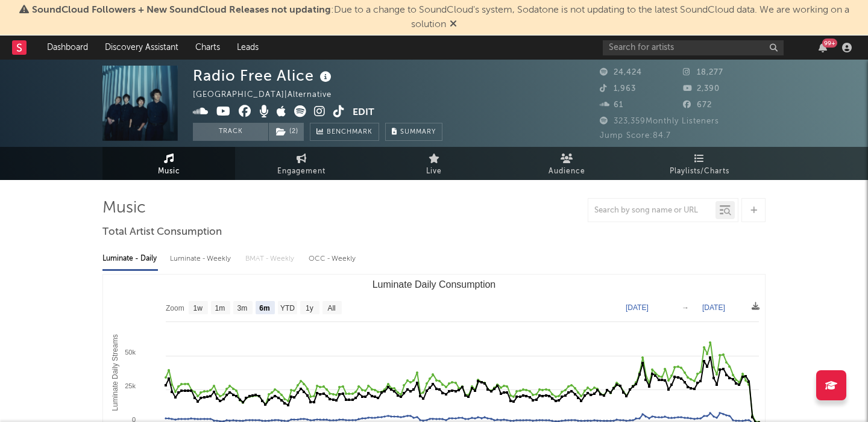 The width and height of the screenshot is (868, 422). I want to click on text: 1m, so click(220, 308).